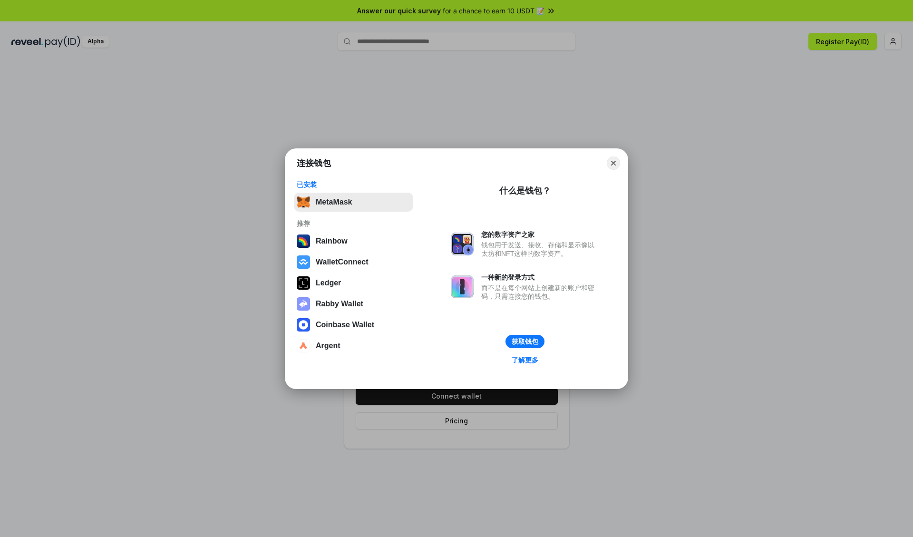  What do you see at coordinates (353, 184) in the screenshot?
I see `div: 已安装` at bounding box center [353, 184].